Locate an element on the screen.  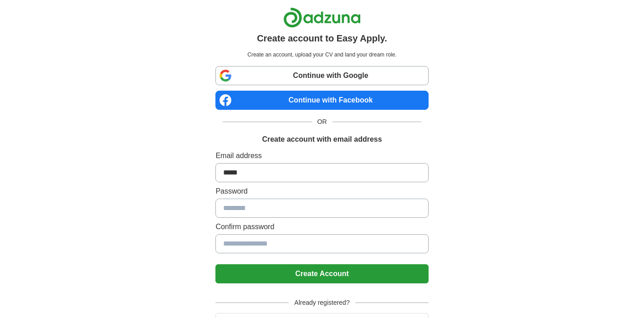
h1: Create account to Easy Apply. is located at coordinates (322, 38).